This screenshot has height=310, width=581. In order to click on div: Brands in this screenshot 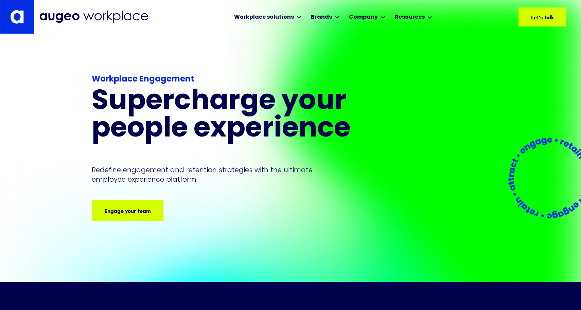, I will do `click(321, 17)`.